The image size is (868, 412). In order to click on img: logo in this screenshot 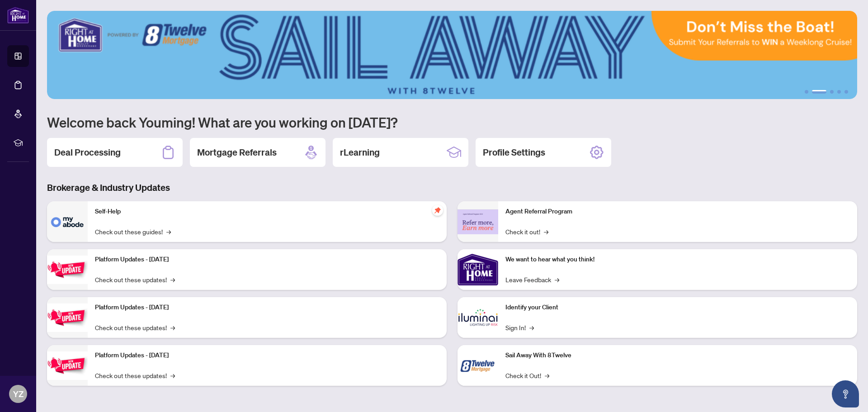, I will do `click(18, 15)`.